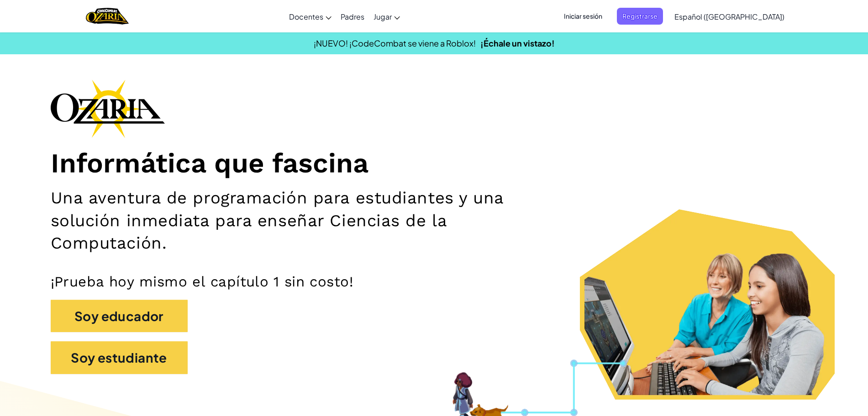  What do you see at coordinates (640, 16) in the screenshot?
I see `button: Registrarse` at bounding box center [640, 16].